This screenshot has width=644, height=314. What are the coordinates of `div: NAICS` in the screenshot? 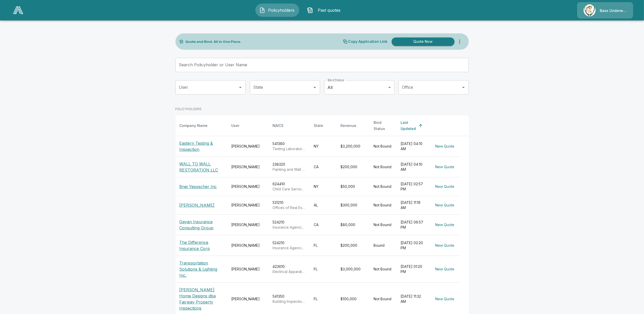 It's located at (278, 126).